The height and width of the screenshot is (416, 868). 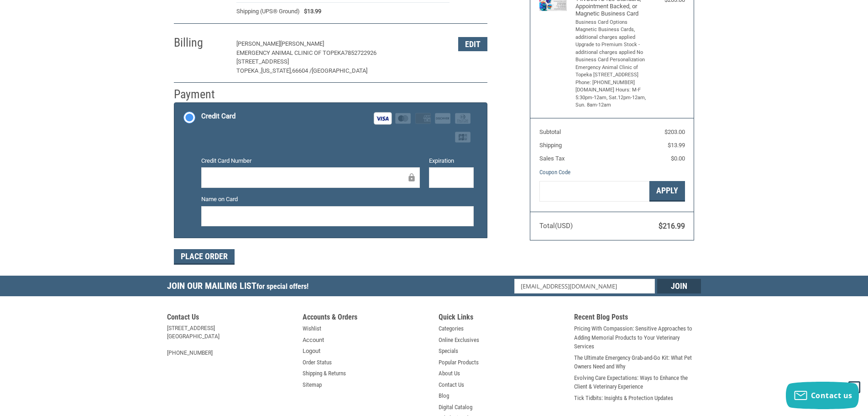 I want to click on a: Account, so click(x=313, y=340).